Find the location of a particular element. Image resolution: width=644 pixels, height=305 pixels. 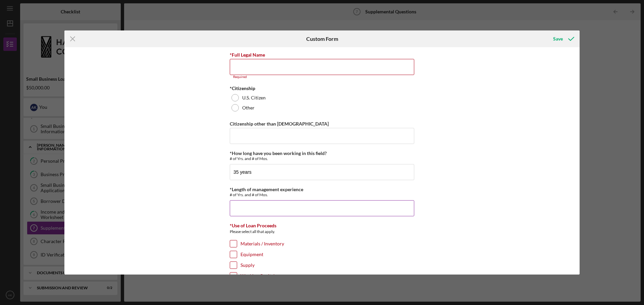

div: Required is located at coordinates (322, 77).